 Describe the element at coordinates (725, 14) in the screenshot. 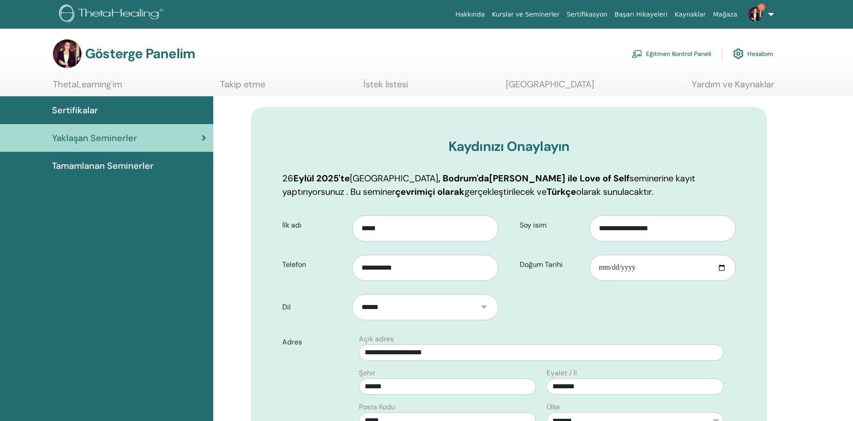

I see `a: Mağaza` at that location.